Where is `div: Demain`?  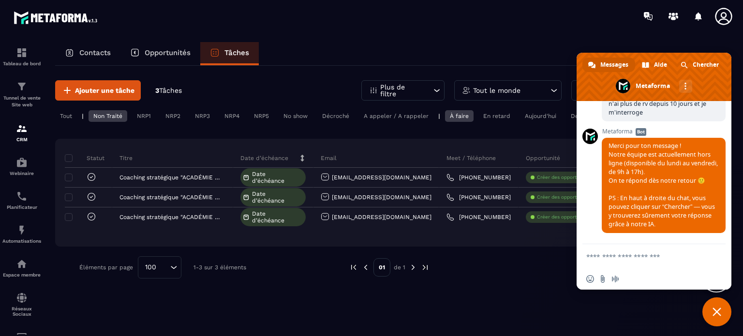 div: Demain is located at coordinates (581, 116).